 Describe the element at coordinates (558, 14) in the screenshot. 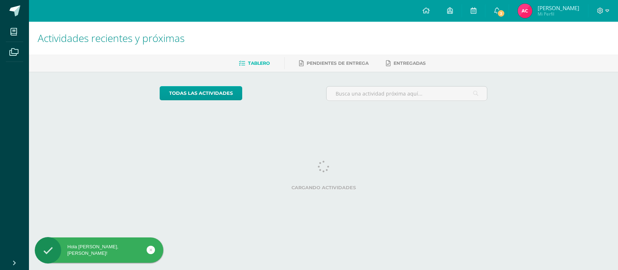

I see `span: Mi Perfil` at that location.